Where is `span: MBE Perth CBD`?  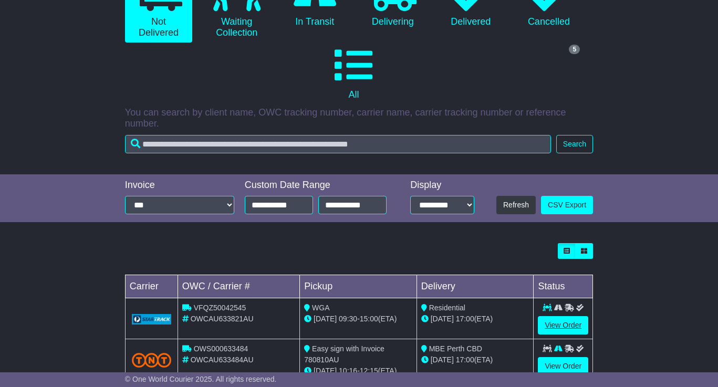
span: MBE Perth CBD is located at coordinates (456, 349).